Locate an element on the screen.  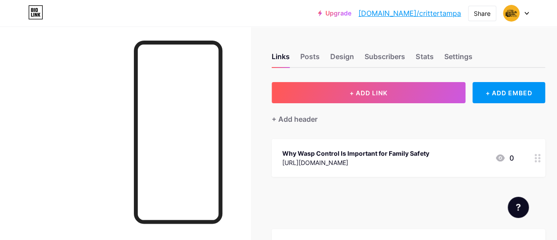
button: + ADD LINK is located at coordinates (369, 92).